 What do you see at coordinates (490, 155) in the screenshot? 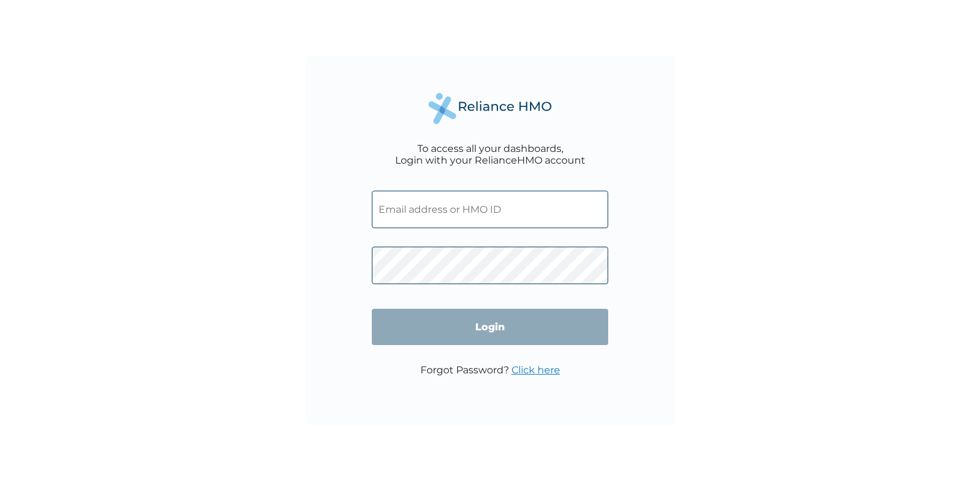
I see `div: To access all your dashboards, Login with your RelianceHMO account` at bounding box center [490, 155].